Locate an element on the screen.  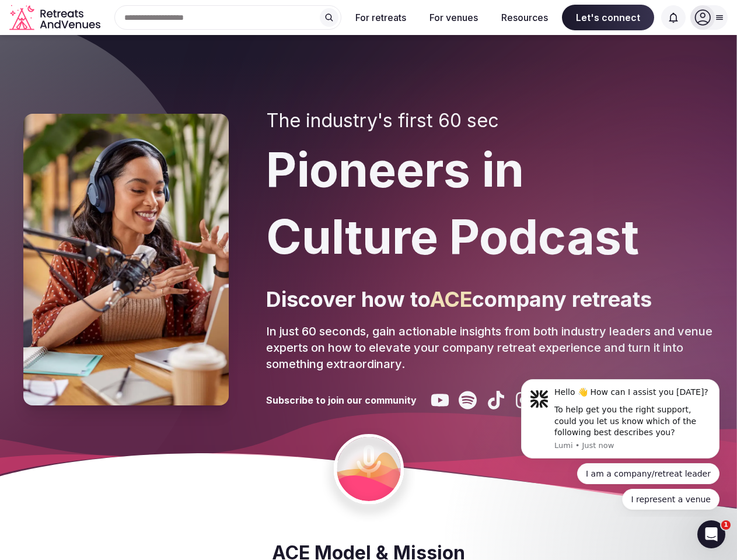
span: ACE is located at coordinates (451, 299).